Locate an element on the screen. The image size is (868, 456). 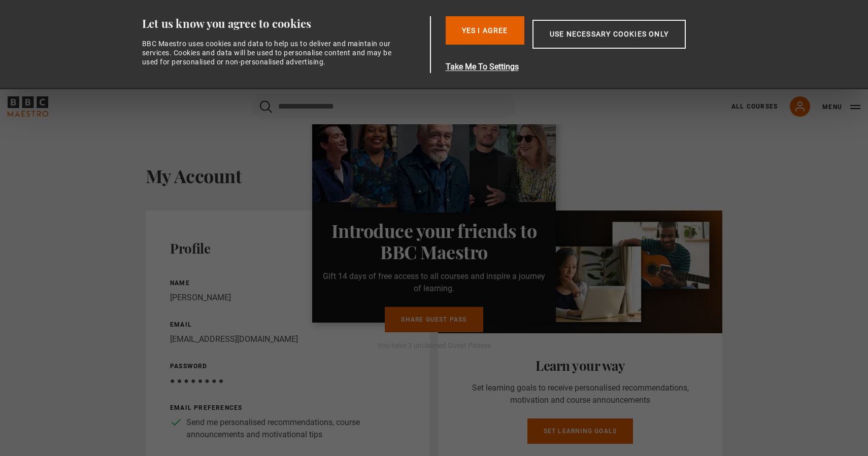
p: Password is located at coordinates (288, 367).